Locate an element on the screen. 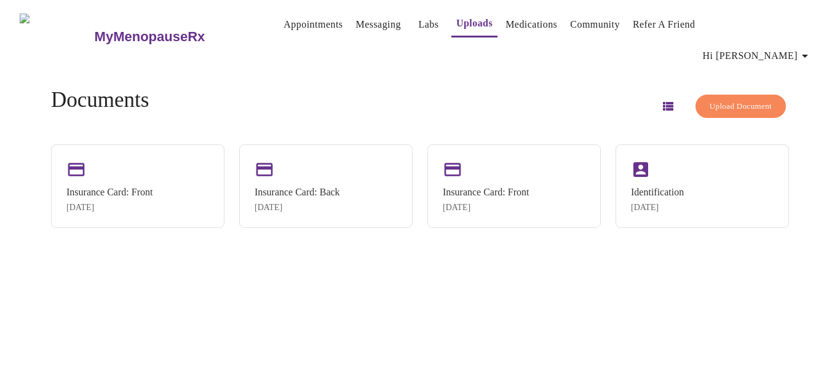  button: Messaging is located at coordinates (377, 25).